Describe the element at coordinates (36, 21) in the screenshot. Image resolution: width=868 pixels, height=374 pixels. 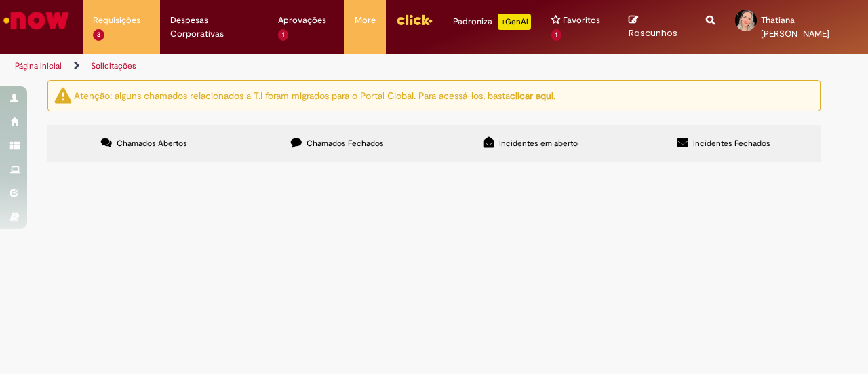
I see `img: ServiceNow` at that location.